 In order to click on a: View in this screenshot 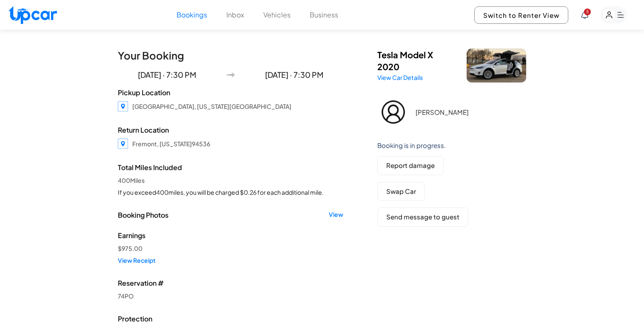, I will do `click(336, 215)`.